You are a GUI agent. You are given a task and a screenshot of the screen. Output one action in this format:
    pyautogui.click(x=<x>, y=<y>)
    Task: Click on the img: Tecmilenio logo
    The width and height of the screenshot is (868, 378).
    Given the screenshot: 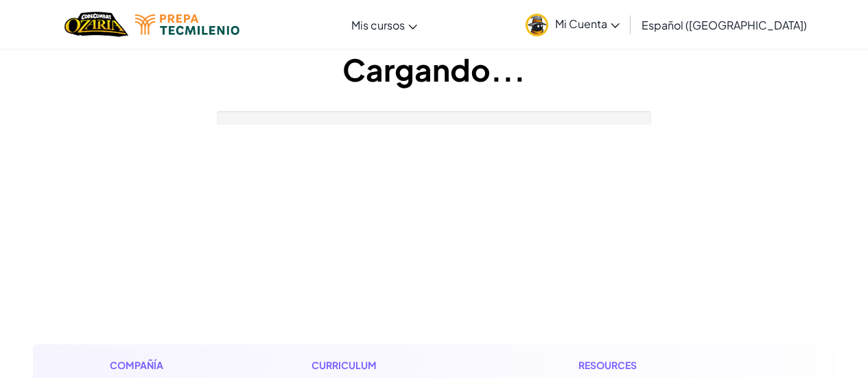 What is the action you would take?
    pyautogui.click(x=187, y=24)
    